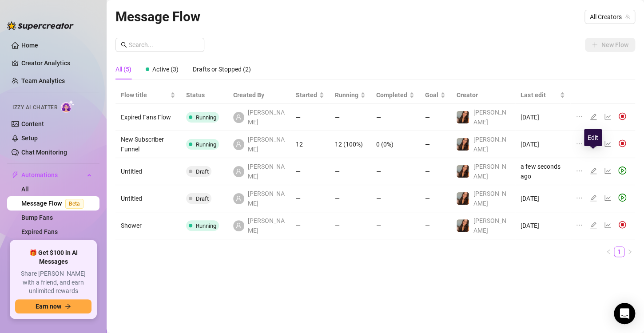 Image resolution: width=644 pixels, height=333 pixels. Describe the element at coordinates (40, 26) in the screenshot. I see `img: logo-BBDzfeDw.svg` at that location.